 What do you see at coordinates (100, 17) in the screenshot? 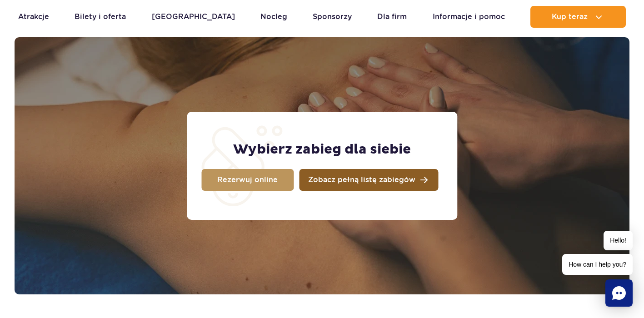
I see `a: Bilety i oferta` at bounding box center [100, 17].